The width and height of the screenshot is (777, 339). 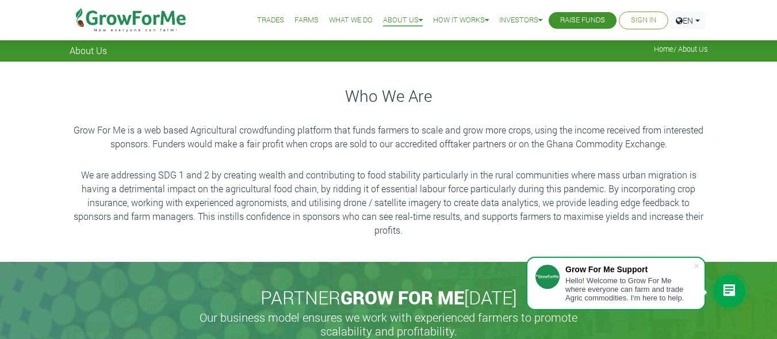 I want to click on a: About Us, so click(x=403, y=20).